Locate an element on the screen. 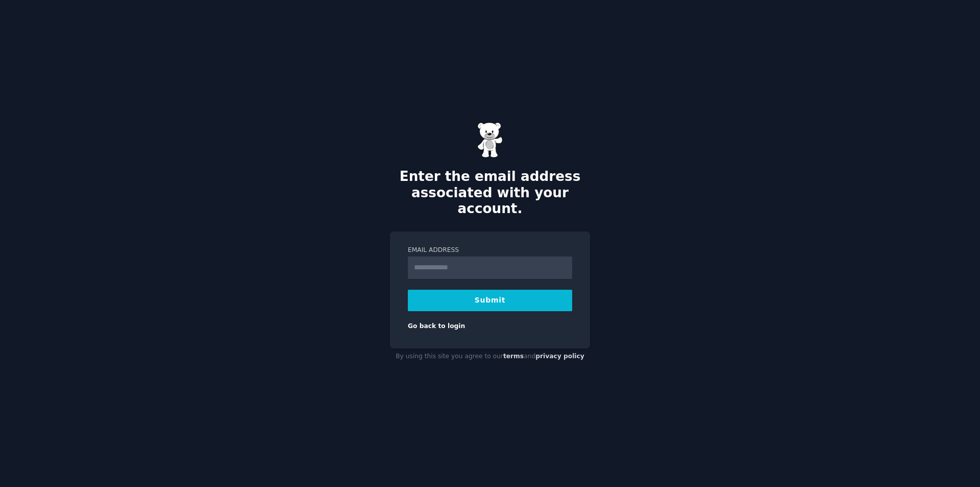 The image size is (980, 487). label: Email Address is located at coordinates (490, 251).